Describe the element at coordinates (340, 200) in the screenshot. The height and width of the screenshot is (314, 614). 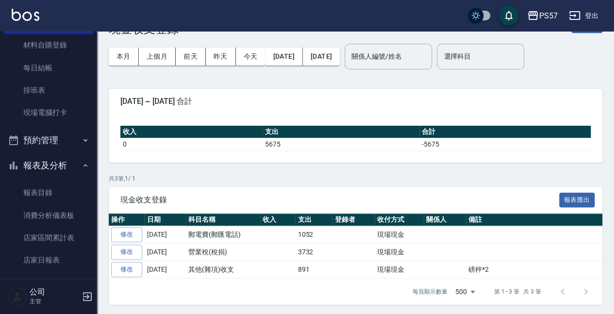
I see `span: 現金收支登錄` at that location.